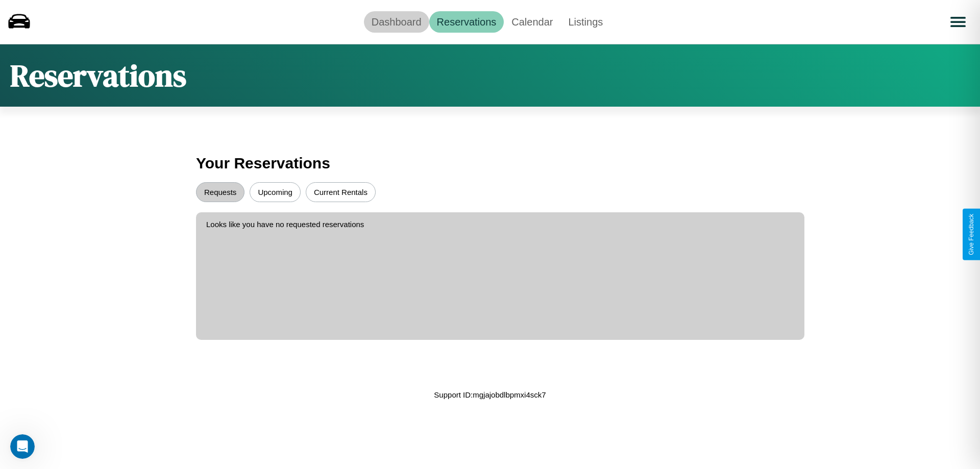 The height and width of the screenshot is (469, 980). Describe the element at coordinates (340, 191) in the screenshot. I see `button: Current Rentals` at that location.